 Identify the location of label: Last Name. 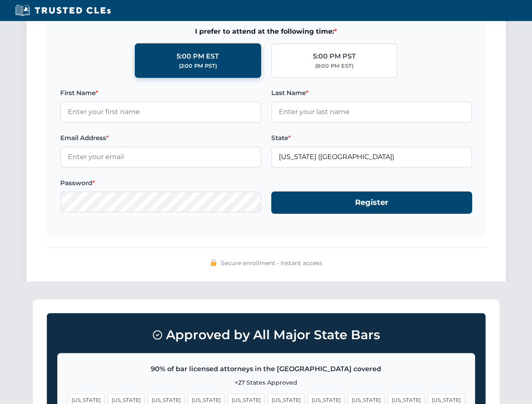
(372, 93).